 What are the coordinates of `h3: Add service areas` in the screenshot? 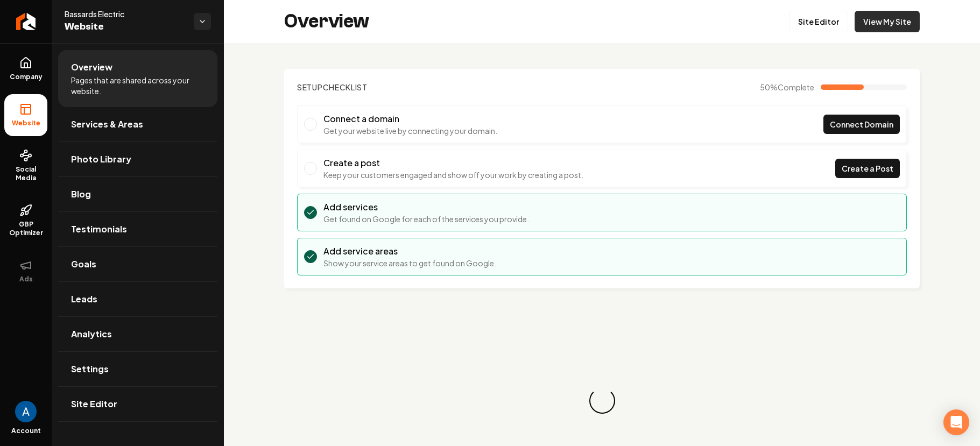 It's located at (410, 251).